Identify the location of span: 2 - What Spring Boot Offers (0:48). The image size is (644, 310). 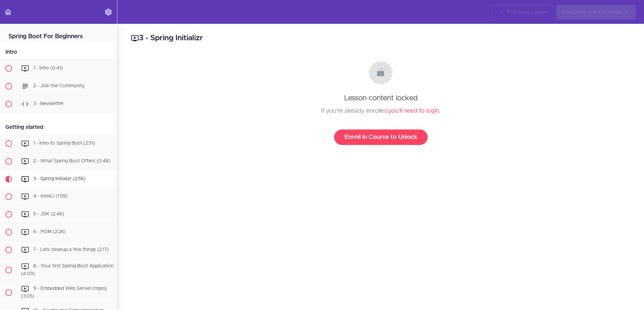
(72, 161).